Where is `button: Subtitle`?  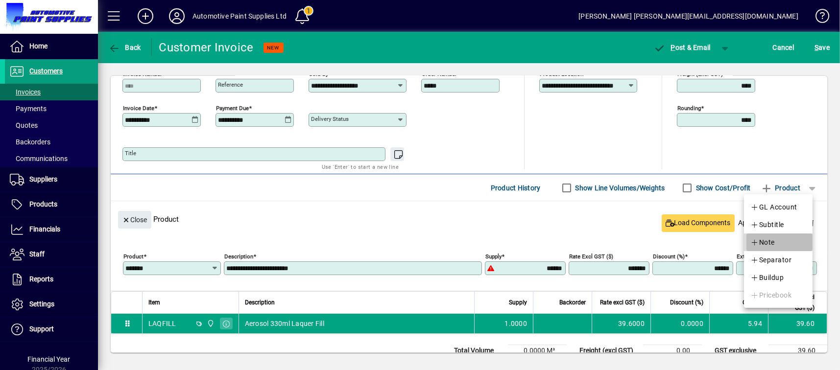
button: Subtitle is located at coordinates (778, 225).